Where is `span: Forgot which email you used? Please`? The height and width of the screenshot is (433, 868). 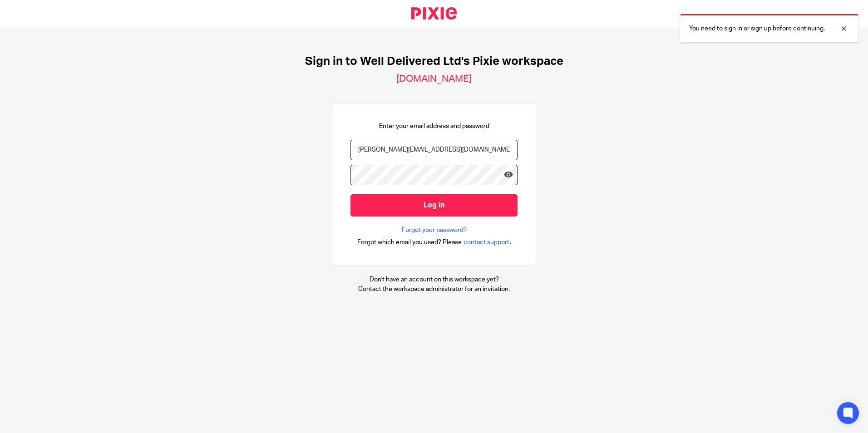 span: Forgot which email you used? Please is located at coordinates (409, 242).